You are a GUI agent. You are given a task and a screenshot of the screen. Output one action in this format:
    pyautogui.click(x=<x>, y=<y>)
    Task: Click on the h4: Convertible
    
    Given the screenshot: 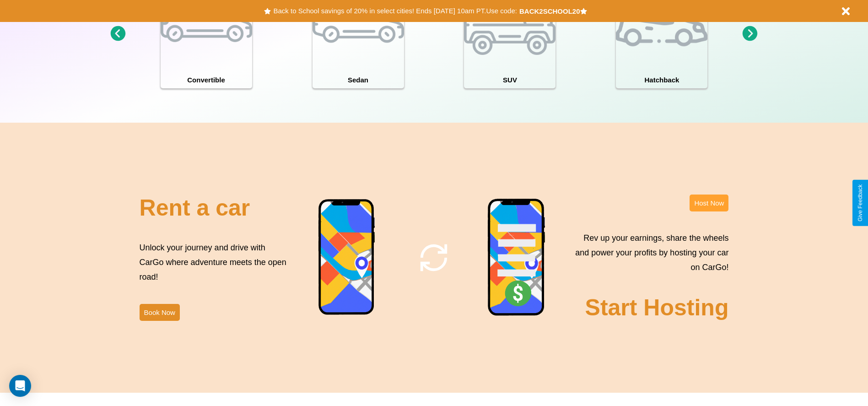 What is the action you would take?
    pyautogui.click(x=206, y=80)
    